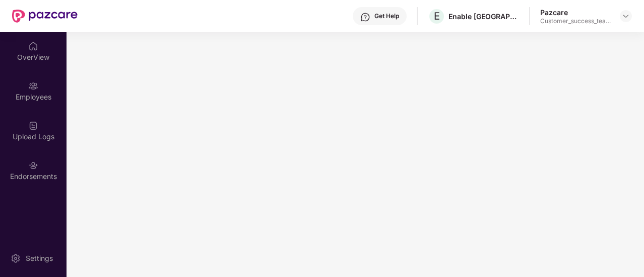 This screenshot has height=277, width=644. What do you see at coordinates (626, 16) in the screenshot?
I see `img: svg+xml;base64,PHN2ZyBpZD0iRHJvcGRvd24tMzJ4MzIiIHhtbG5zPSJodHRwOi8vd3d3LnczLm9yZy8yMDAwL3N2ZyIgd2...` at bounding box center [626, 16].